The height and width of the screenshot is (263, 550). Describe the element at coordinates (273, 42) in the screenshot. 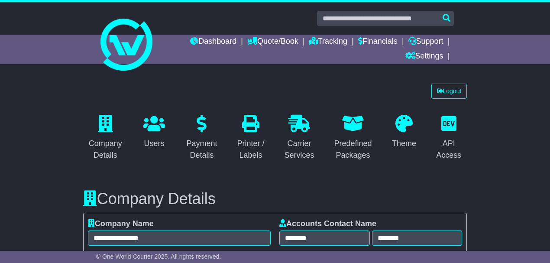

I see `a: Quote/Book` at that location.